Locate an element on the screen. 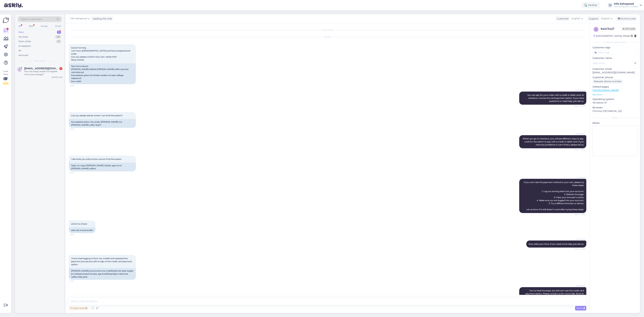  div: My chats is located at coordinates (23, 37).